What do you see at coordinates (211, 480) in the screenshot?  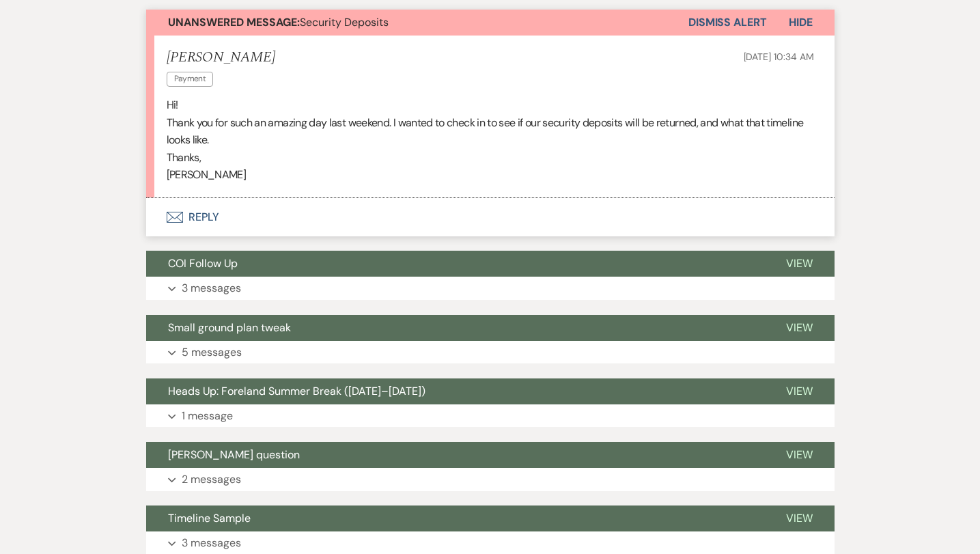 I see `p: 2 messages` at bounding box center [211, 480].